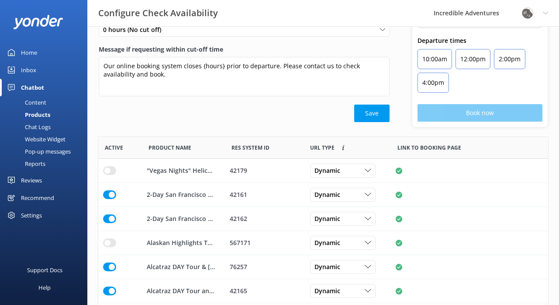 This screenshot has height=305, width=559. What do you see at coordinates (158, 13) in the screenshot?
I see `h3: Configure Check Availability` at bounding box center [158, 13].